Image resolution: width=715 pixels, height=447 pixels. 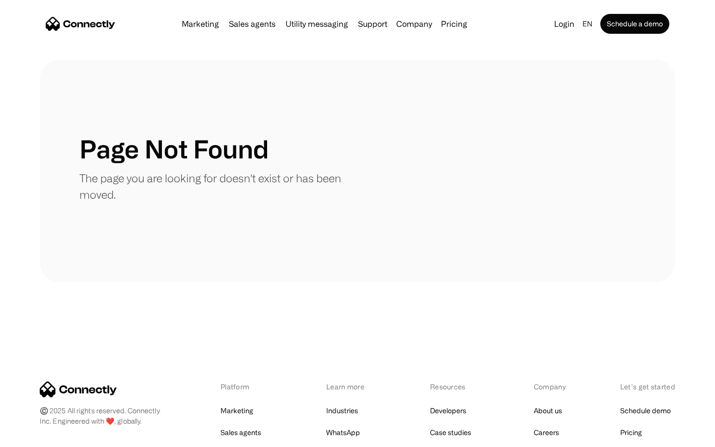 I want to click on a: Login, so click(x=564, y=24).